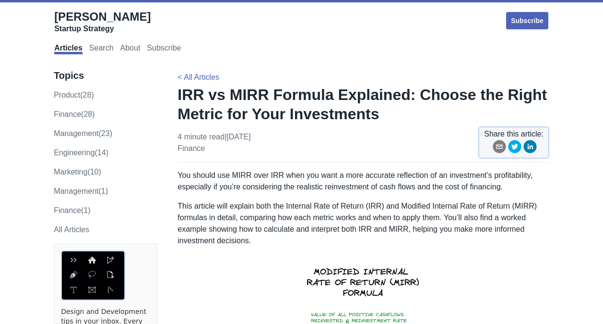 This screenshot has width=603, height=324. What do you see at coordinates (515, 148) in the screenshot?
I see `button: twitter` at bounding box center [515, 148].